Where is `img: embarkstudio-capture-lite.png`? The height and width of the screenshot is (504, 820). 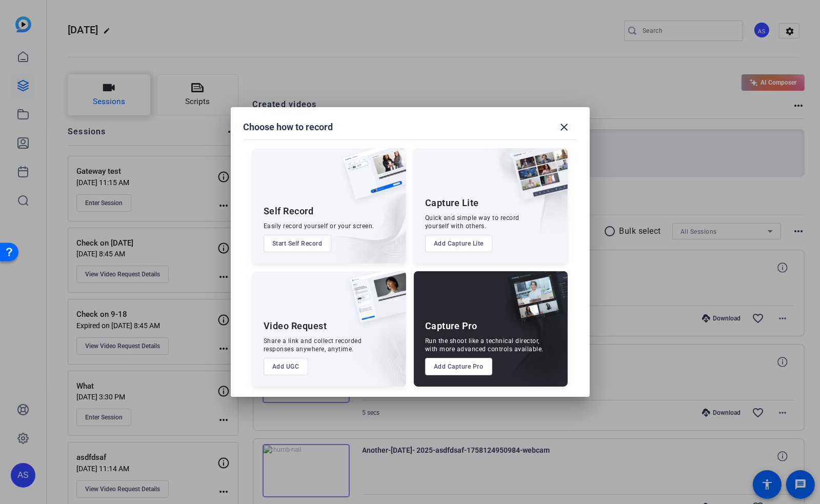
img: embarkstudio-capture-lite.png is located at coordinates (521, 199).